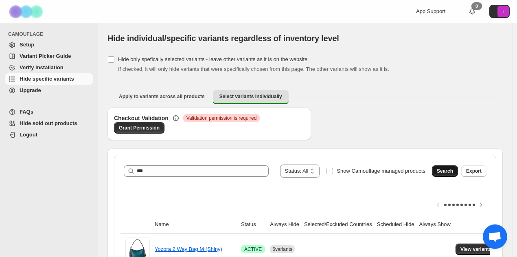 The height and width of the screenshot is (257, 517). What do you see at coordinates (195, 224) in the screenshot?
I see `th: Name` at bounding box center [195, 224].